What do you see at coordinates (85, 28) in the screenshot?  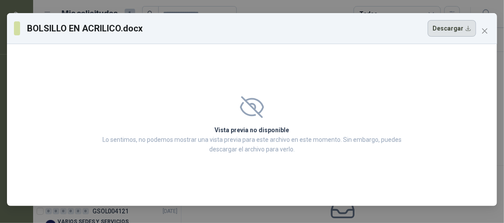 I see `h3: BOLSILLO EN ACRILICO.docx` at bounding box center [85, 28].